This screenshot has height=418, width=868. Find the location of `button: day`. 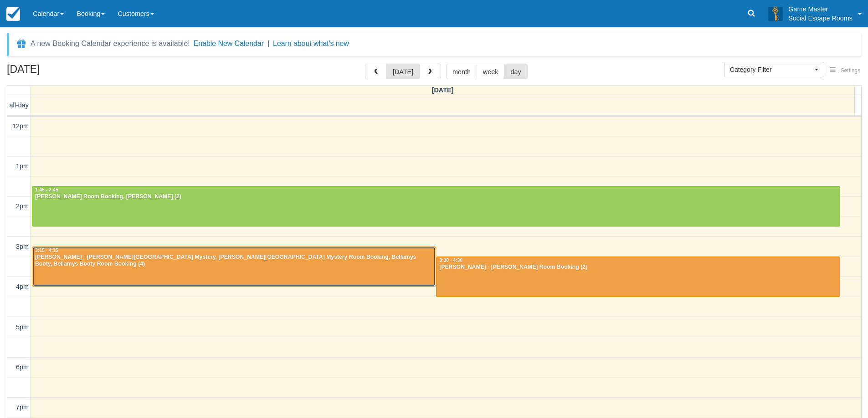

button: day is located at coordinates (515, 71).